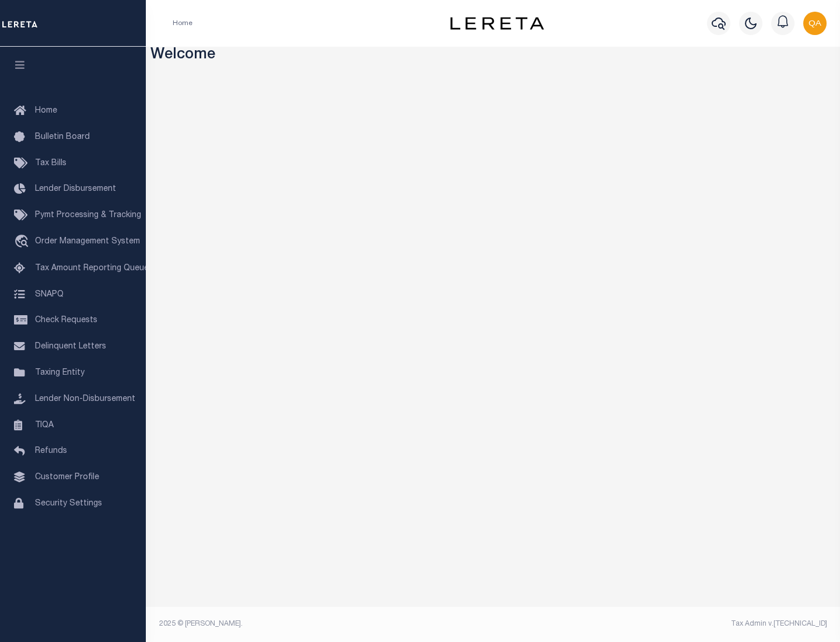 Image resolution: width=840 pixels, height=642 pixels. I want to click on h3: Welcome, so click(493, 55).